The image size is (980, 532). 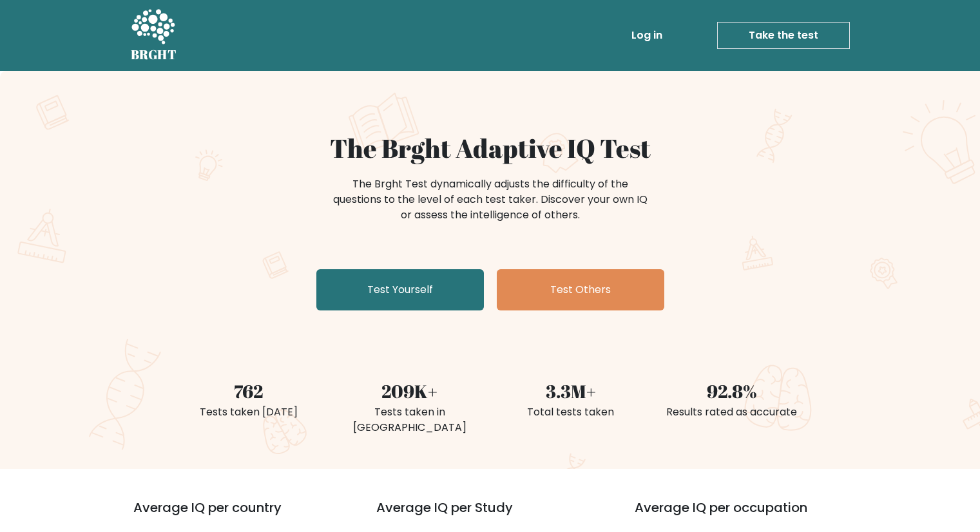 What do you see at coordinates (249, 391) in the screenshot?
I see `div: 762` at bounding box center [249, 391].